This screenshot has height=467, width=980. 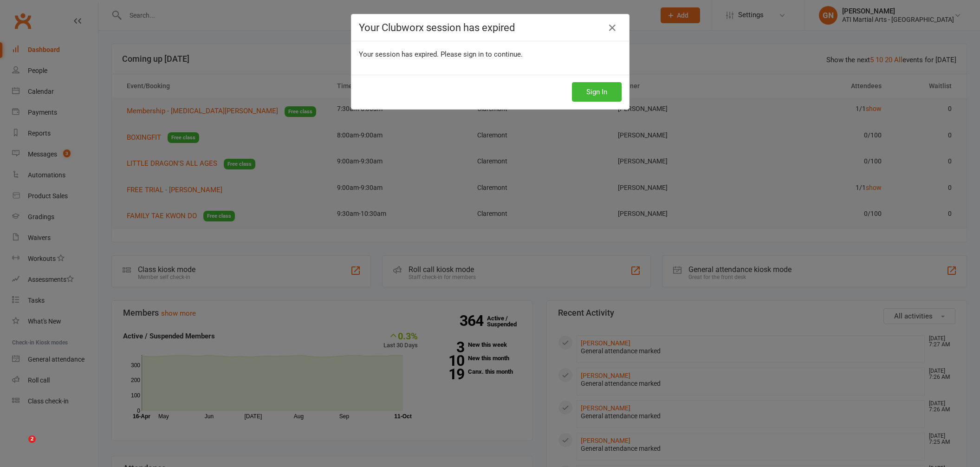 I want to click on span: 2, so click(x=32, y=439).